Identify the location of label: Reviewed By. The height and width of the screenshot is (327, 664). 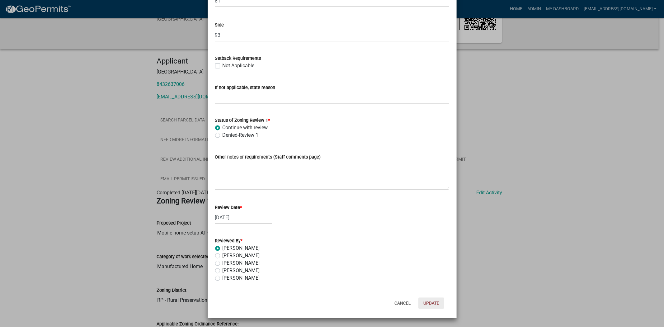
(229, 241).